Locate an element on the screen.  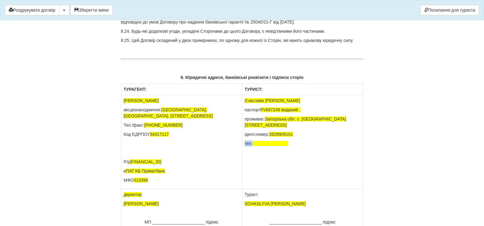
span: ПАТ КБ Приватбанк is located at coordinates (145, 171).